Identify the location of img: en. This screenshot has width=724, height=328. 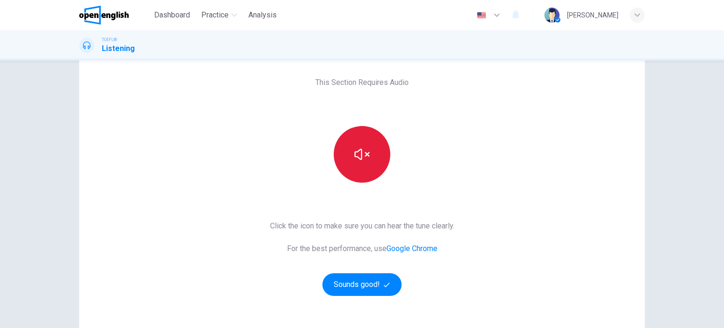
(482, 15).